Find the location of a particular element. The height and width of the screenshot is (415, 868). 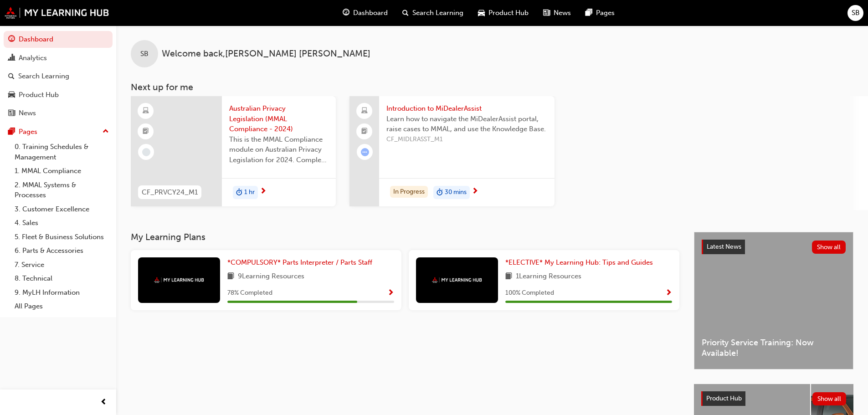

a: 1. MMAL Compliance is located at coordinates (61, 171).